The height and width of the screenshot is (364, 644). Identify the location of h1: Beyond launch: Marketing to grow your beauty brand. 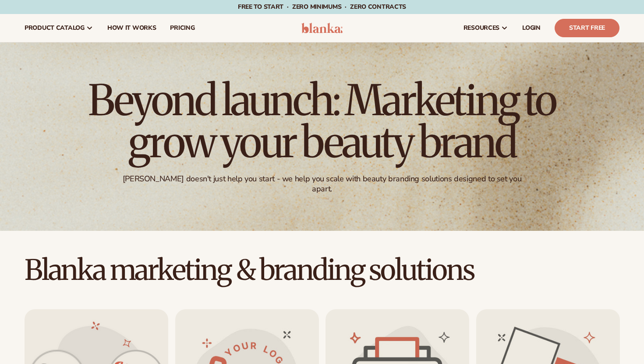
(322, 121).